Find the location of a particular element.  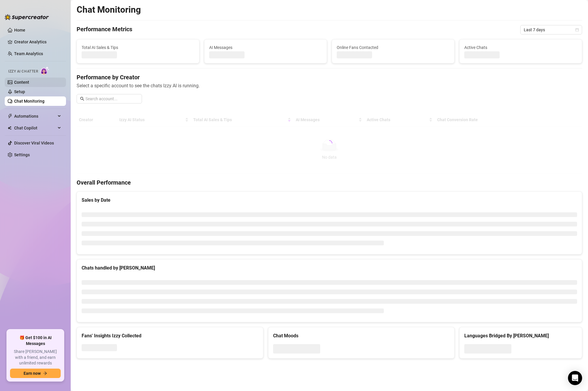

a: Setup is located at coordinates (20, 92).